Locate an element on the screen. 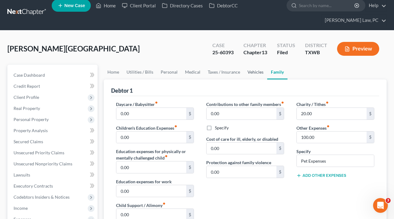 The height and width of the screenshot is (219, 394). label: Cost of care for ill, elderly, or disabled is located at coordinates (242, 139).